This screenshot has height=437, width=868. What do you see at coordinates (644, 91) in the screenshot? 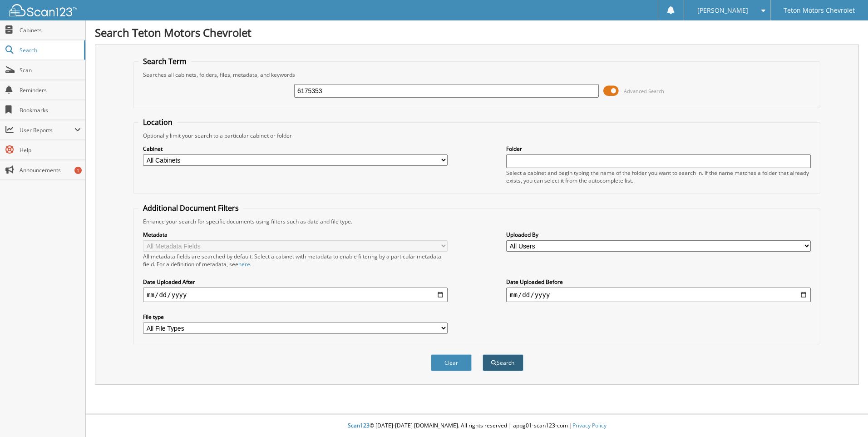
I see `span: Advanced Search` at bounding box center [644, 91].